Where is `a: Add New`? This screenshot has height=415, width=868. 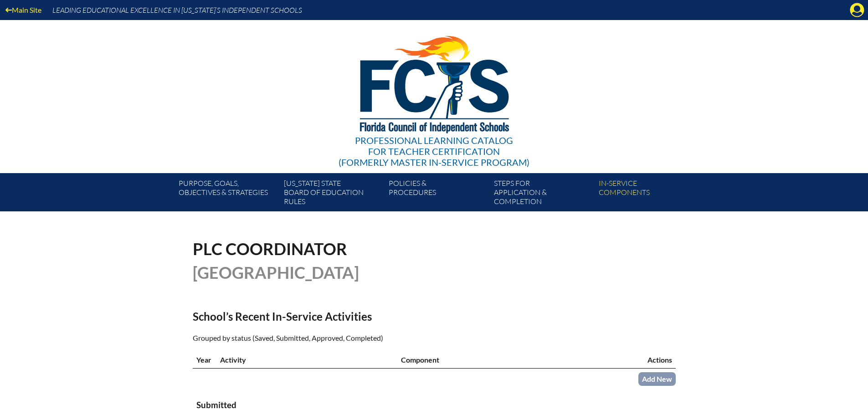 a: Add New is located at coordinates (657, 378).